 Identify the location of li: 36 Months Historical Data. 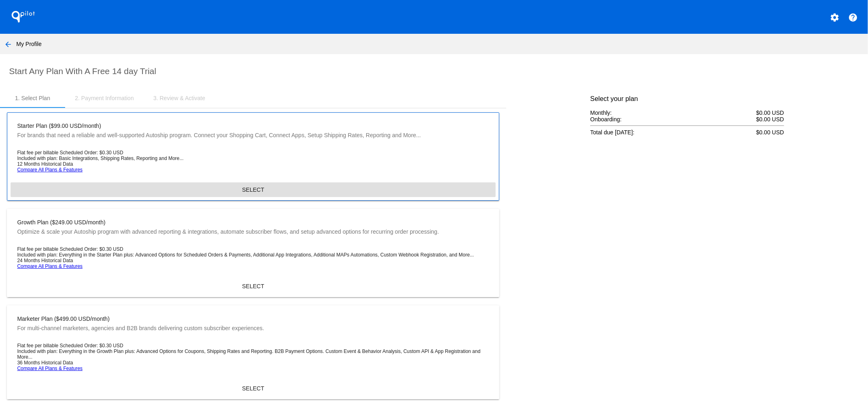
(253, 363).